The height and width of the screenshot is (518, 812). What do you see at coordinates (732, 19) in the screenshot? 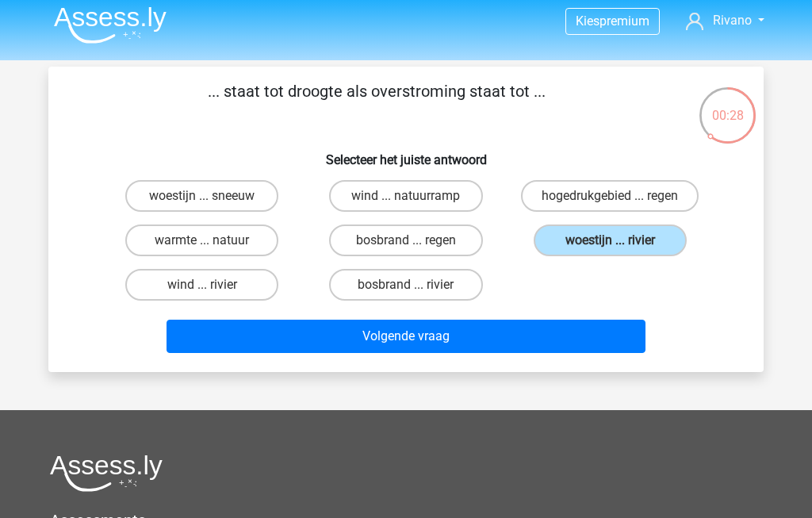
I see `span: Rivano` at bounding box center [732, 19].